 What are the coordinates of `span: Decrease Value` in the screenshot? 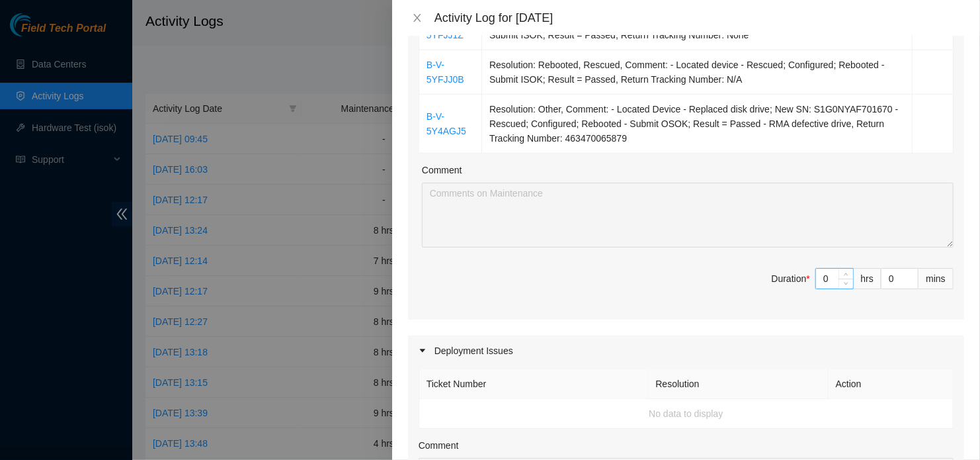 It's located at (846, 283).